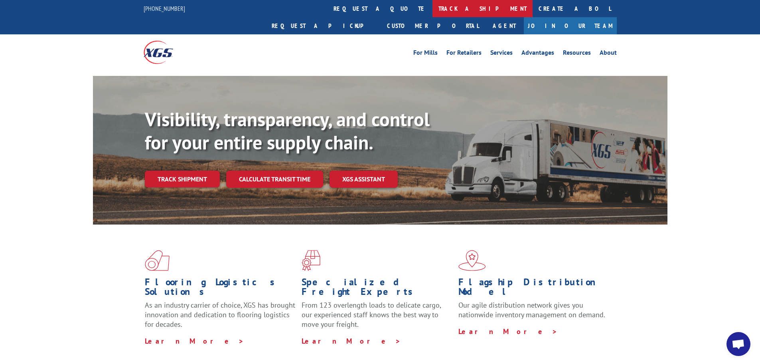 The height and width of the screenshot is (364, 760). I want to click on h1: Flooring Logistics Solutions, so click(220, 289).